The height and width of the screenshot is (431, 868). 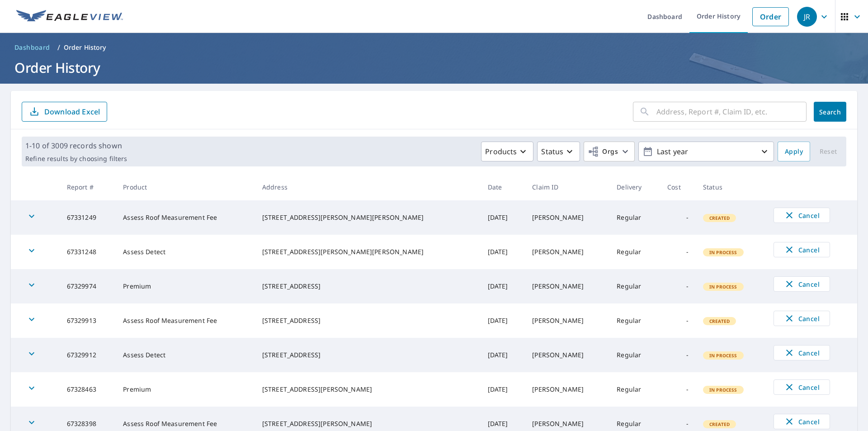 What do you see at coordinates (707, 151) in the screenshot?
I see `button: Last year` at bounding box center [707, 151].